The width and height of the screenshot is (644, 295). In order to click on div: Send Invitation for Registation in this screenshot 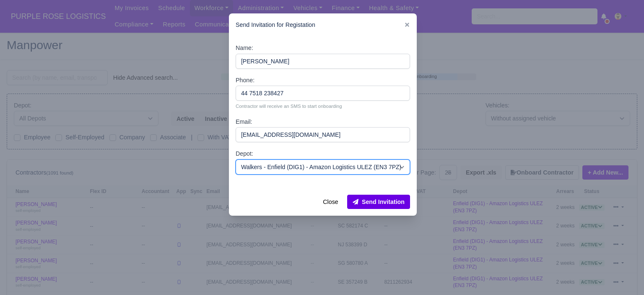, I will do `click(323, 25)`.